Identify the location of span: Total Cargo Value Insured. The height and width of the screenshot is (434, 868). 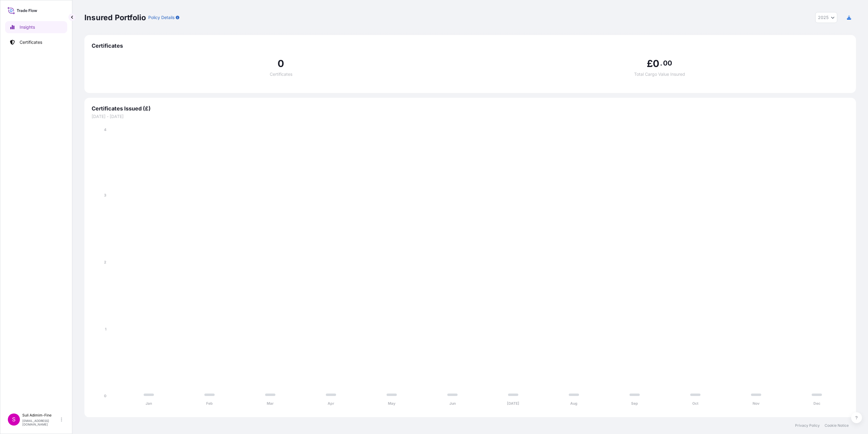
(659, 74).